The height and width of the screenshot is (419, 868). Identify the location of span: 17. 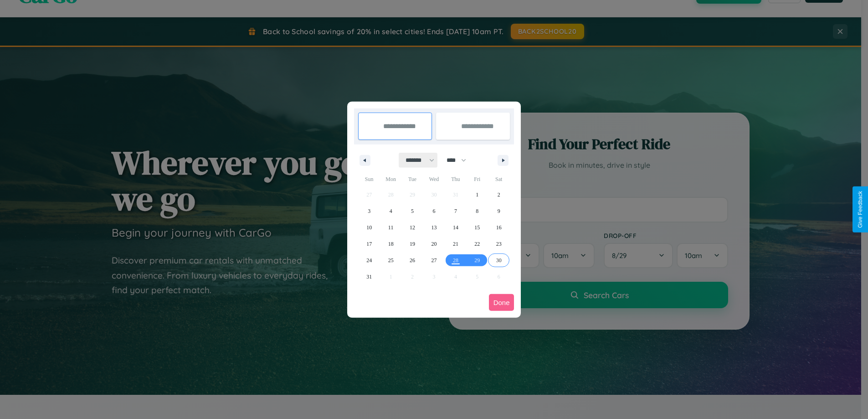
(369, 244).